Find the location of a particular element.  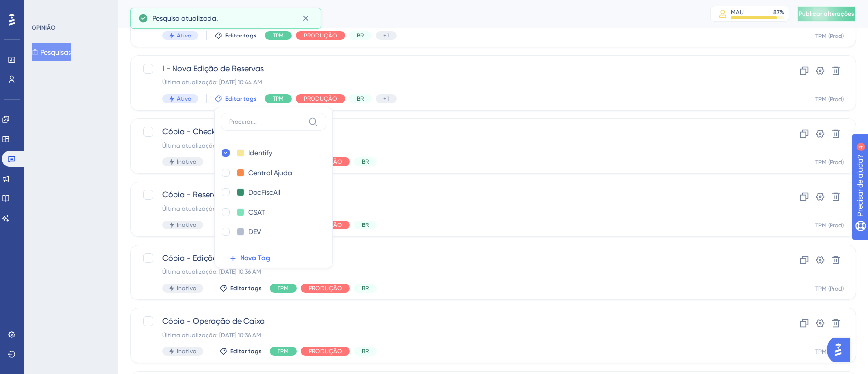

button: Nova Tag is located at coordinates (277, 258).